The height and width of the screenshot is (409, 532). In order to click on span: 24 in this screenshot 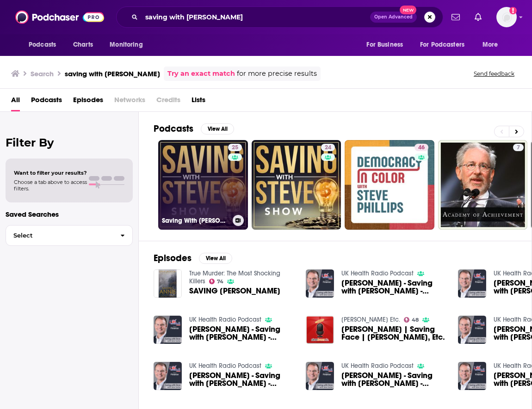, I will do `click(328, 148)`.